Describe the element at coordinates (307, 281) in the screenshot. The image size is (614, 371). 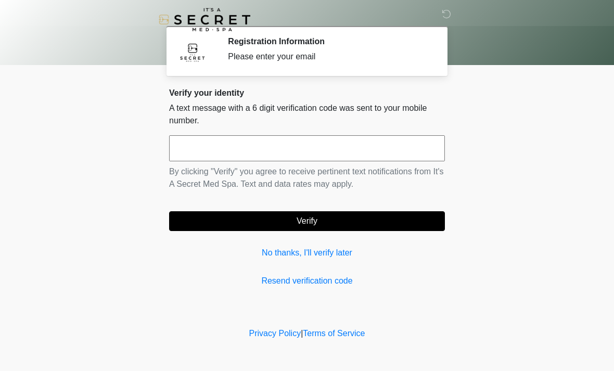
I see `a: Resend verification code` at that location.